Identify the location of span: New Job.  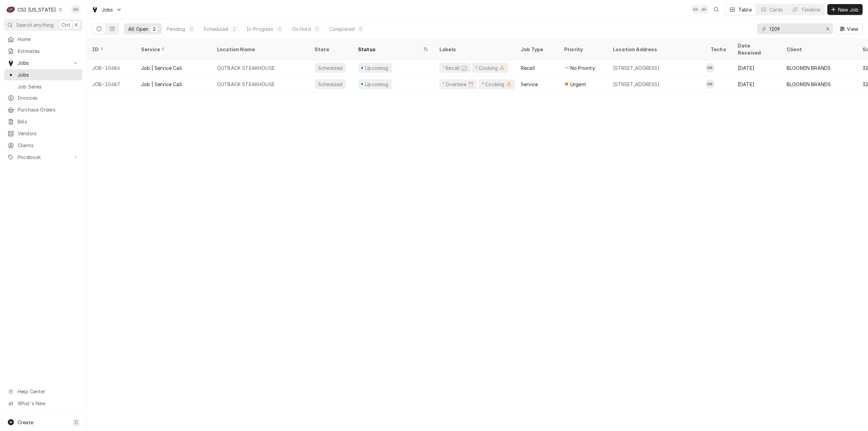
(848, 10).